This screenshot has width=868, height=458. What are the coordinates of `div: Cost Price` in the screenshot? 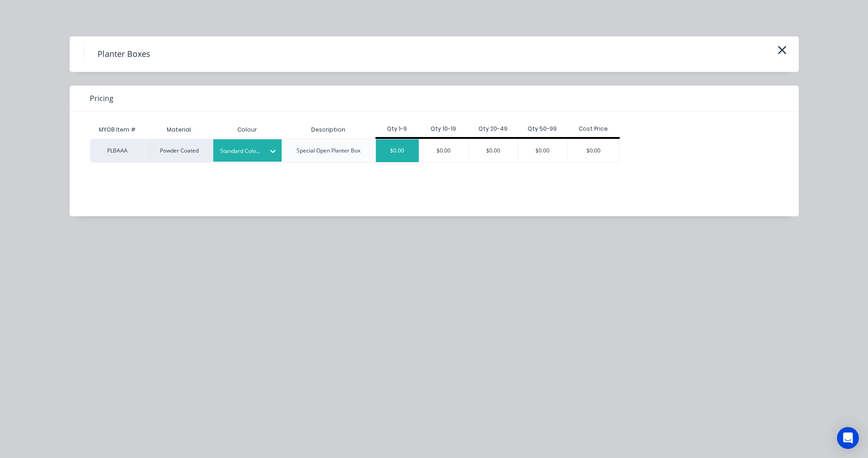 It's located at (593, 129).